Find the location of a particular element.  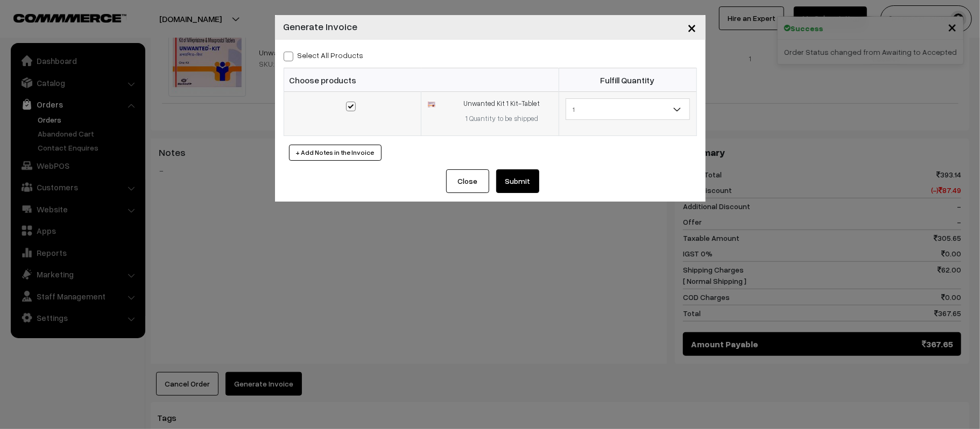

th: Fulfill Quantity is located at coordinates (627, 80).